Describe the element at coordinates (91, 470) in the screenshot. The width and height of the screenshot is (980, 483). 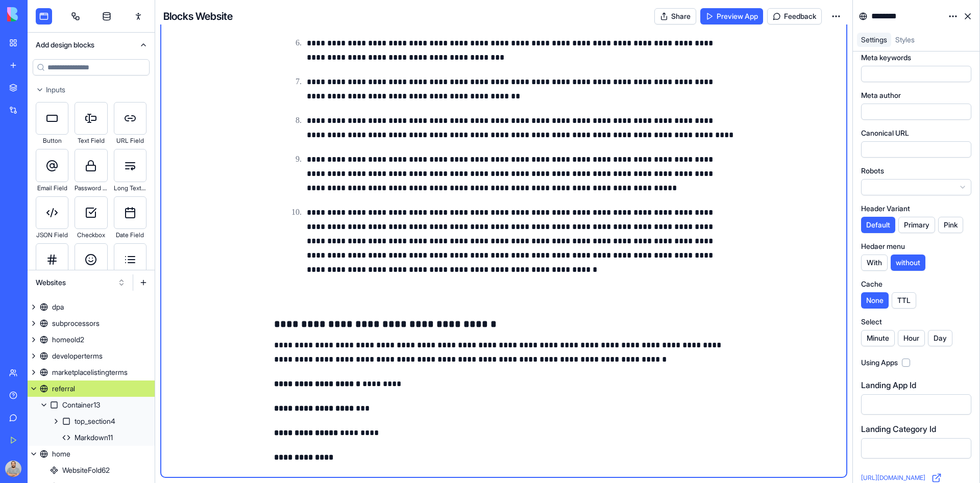
I see `a: WebsiteFold62` at that location.